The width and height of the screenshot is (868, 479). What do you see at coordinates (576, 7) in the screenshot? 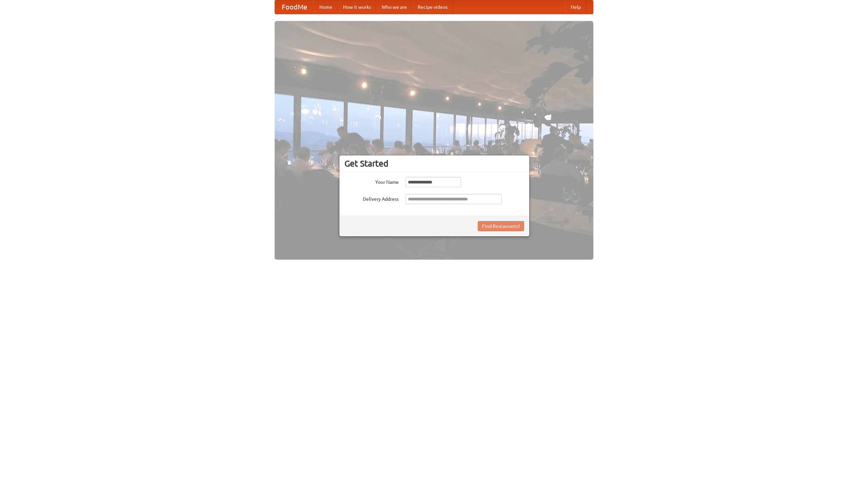
I see `a: Help` at bounding box center [576, 7].